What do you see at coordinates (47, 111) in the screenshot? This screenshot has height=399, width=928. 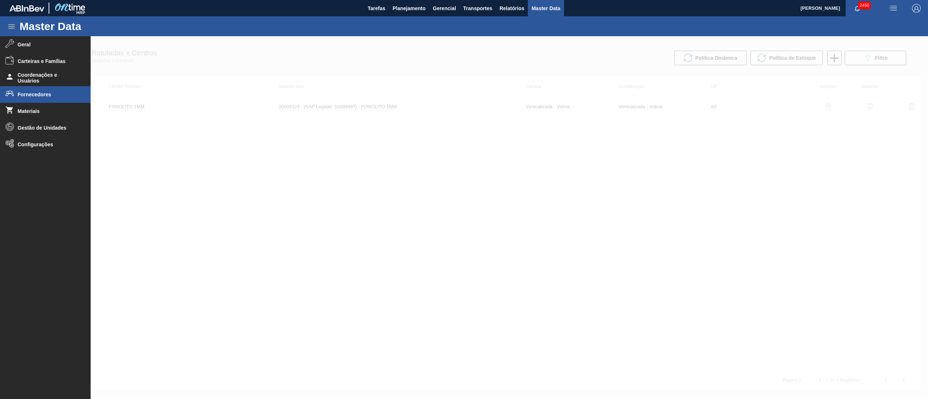 I see `span: Materiais` at bounding box center [47, 111].